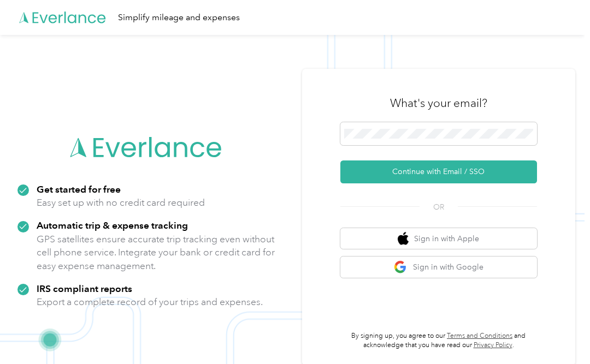 The image size is (590, 364). What do you see at coordinates (121, 203) in the screenshot?
I see `p: Easy set up with no credit card required` at bounding box center [121, 203].